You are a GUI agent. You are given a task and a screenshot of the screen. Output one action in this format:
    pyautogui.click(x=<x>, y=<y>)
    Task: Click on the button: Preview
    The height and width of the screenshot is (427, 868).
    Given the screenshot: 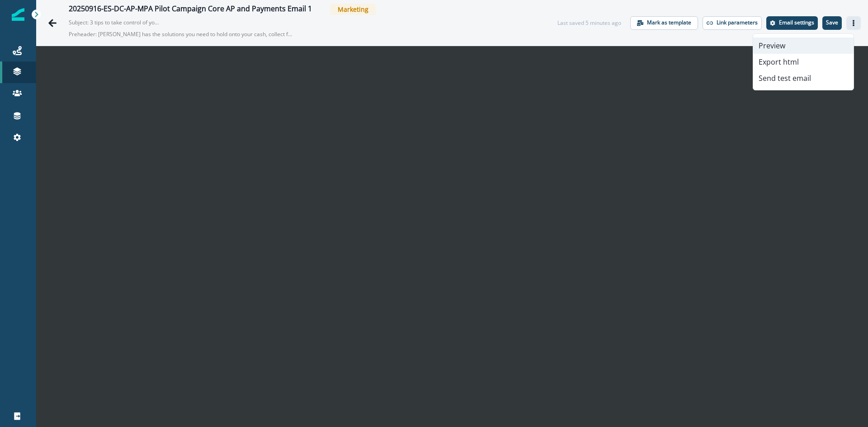 What is the action you would take?
    pyautogui.click(x=803, y=46)
    